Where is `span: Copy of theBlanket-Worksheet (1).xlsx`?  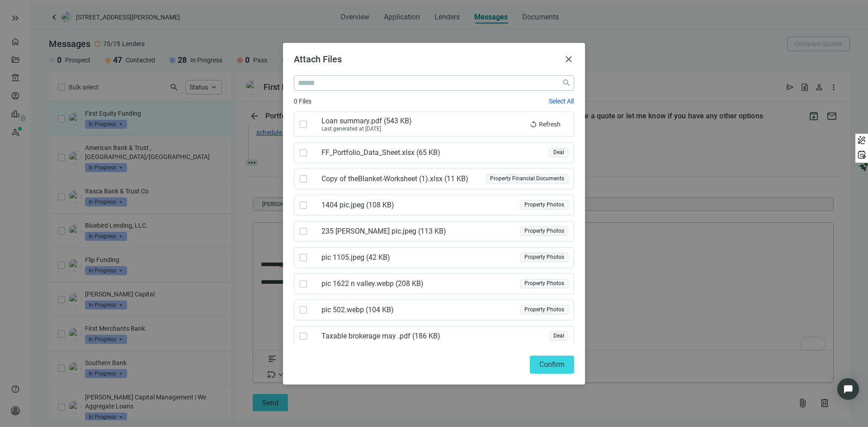 span: Copy of theBlanket-Worksheet (1).xlsx is located at coordinates (396, 179).